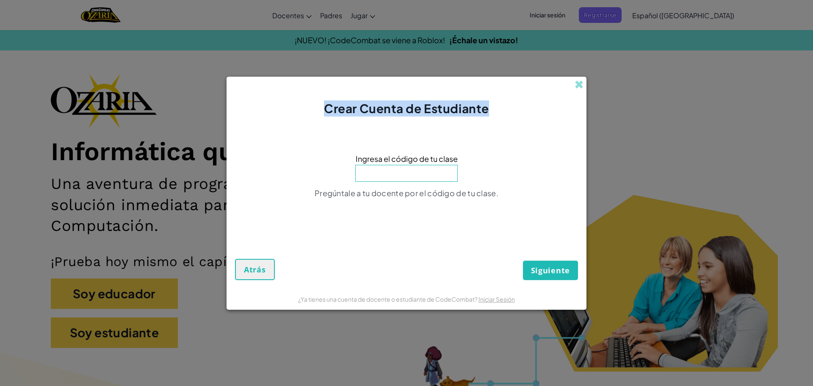  What do you see at coordinates (255, 269) in the screenshot?
I see `span: Atrás` at bounding box center [255, 269].